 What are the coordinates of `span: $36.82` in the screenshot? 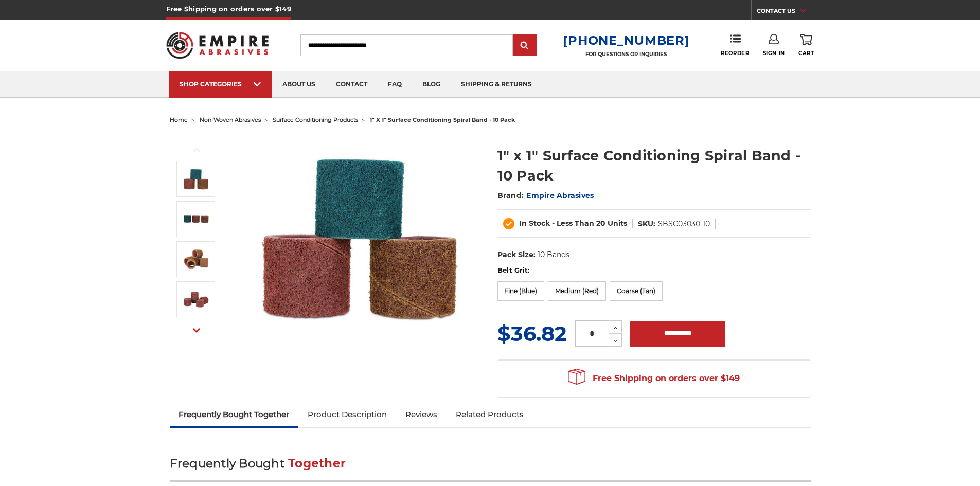 It's located at (532, 333).